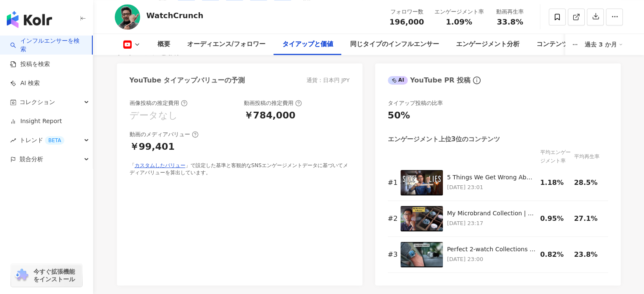 This screenshot has height=294, width=644. Describe the element at coordinates (398, 81) in the screenshot. I see `div: AI` at that location.